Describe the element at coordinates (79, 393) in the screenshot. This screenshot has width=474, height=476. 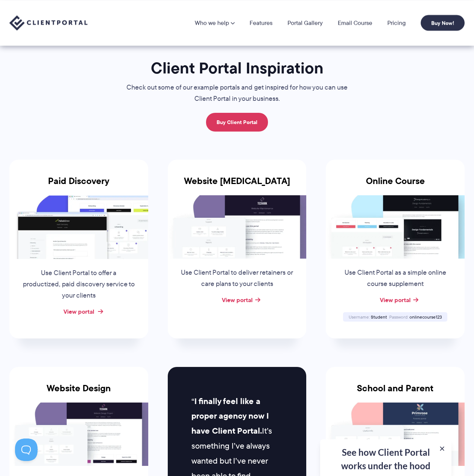
I see `h3: Website Design` at that location.